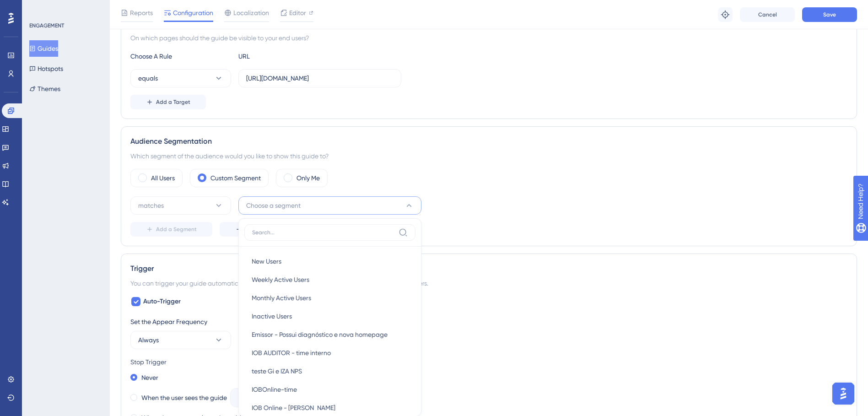 This screenshot has width=868, height=416. What do you see at coordinates (330, 334) in the screenshot?
I see `button: Emissor - Possui diagnóstico e nova homepage` at bounding box center [330, 334].